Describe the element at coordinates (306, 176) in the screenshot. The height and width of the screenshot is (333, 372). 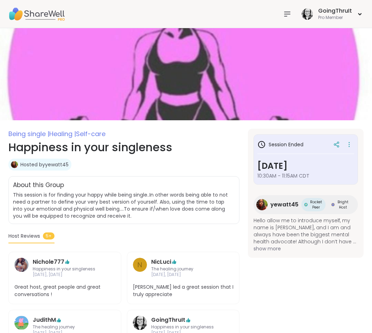
I see `span: 10:30AM - 11:15AM CDT` at that location.